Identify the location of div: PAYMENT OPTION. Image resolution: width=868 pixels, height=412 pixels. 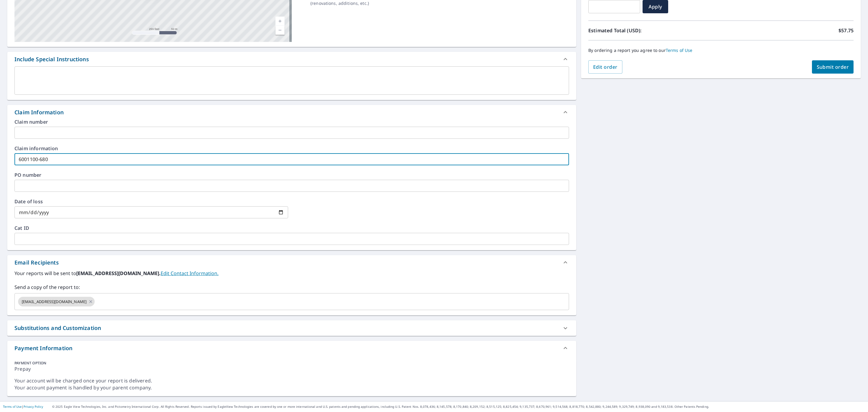
(292, 363).